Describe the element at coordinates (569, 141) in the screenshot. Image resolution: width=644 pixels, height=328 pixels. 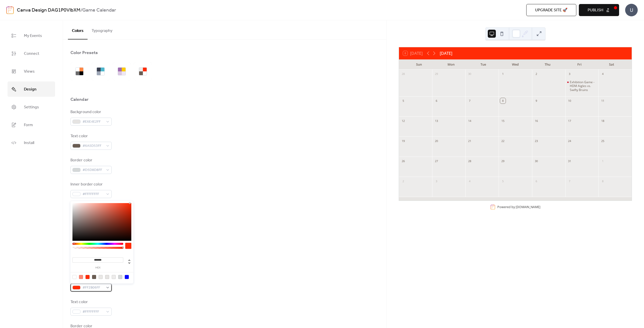
I see `div: 24` at that location.